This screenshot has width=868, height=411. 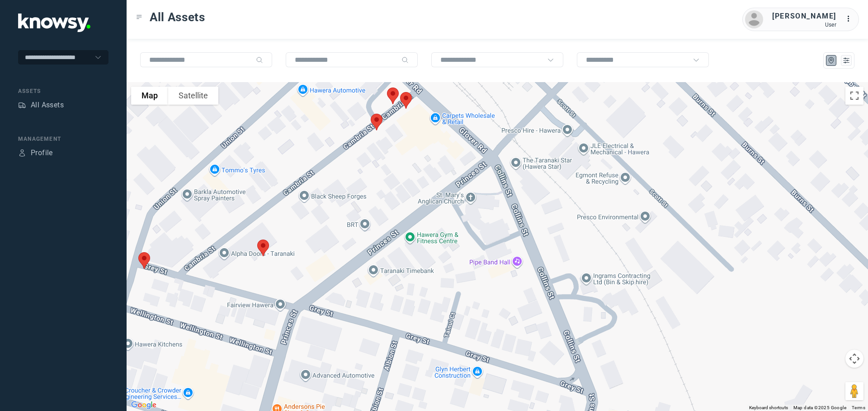 I want to click on img: Google, so click(x=144, y=405).